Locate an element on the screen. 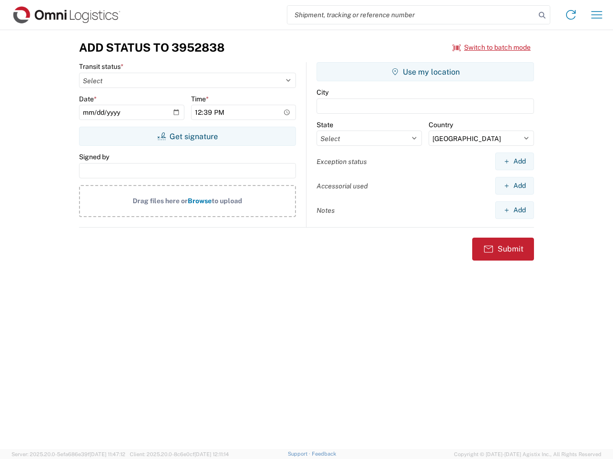  label: Date is located at coordinates (88, 99).